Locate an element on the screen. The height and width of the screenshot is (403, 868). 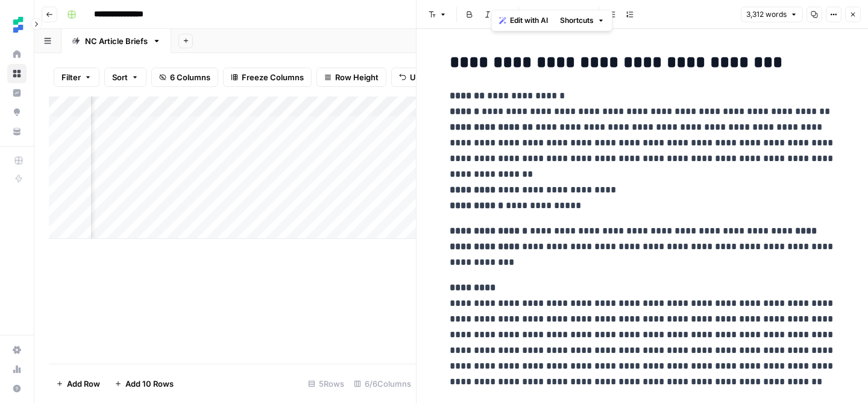
button: Freeze Columns is located at coordinates (267, 77).